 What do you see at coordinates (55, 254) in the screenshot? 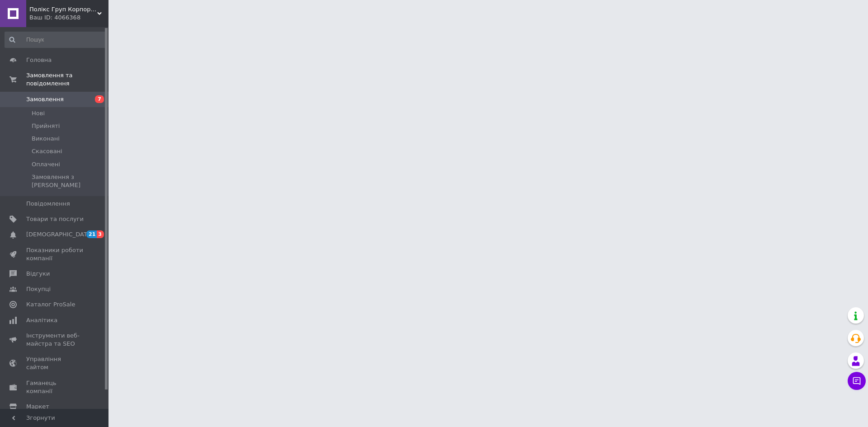
I see `span: Показники роботи компанії` at bounding box center [55, 254].